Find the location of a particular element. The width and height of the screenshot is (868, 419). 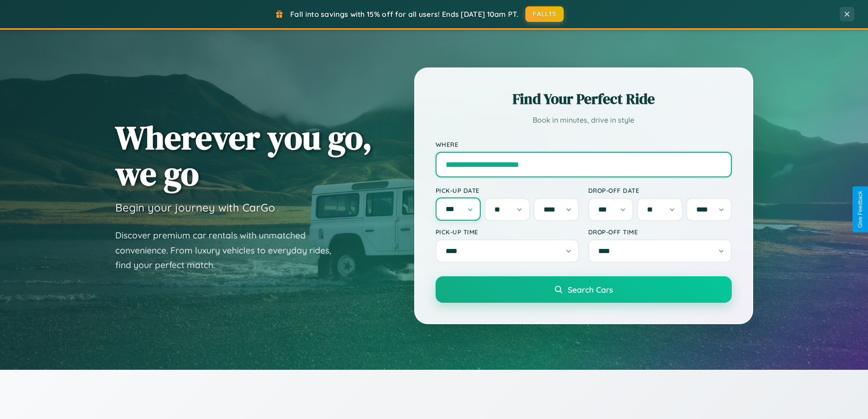

label: Where is located at coordinates (583, 144).